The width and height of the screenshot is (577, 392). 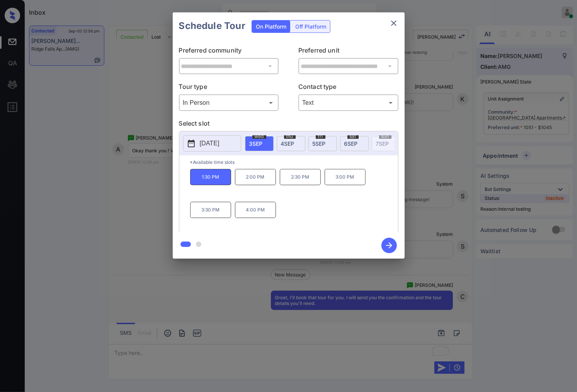 What do you see at coordinates (353, 136) in the screenshot?
I see `span: sat` at bounding box center [353, 136].